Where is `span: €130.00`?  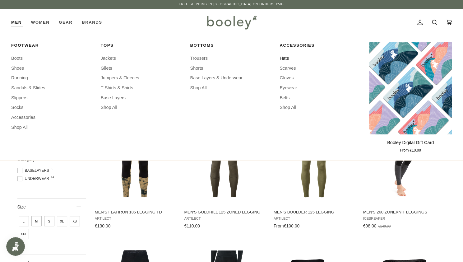
span: €130.00 is located at coordinates (103, 226).